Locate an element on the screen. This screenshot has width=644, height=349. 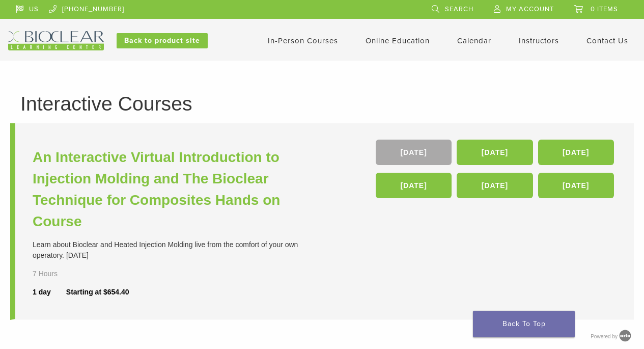
h3: An Interactive Virtual Introduction to Injection Molding and The Bioclear Technique for Composite... is located at coordinates (179, 189).